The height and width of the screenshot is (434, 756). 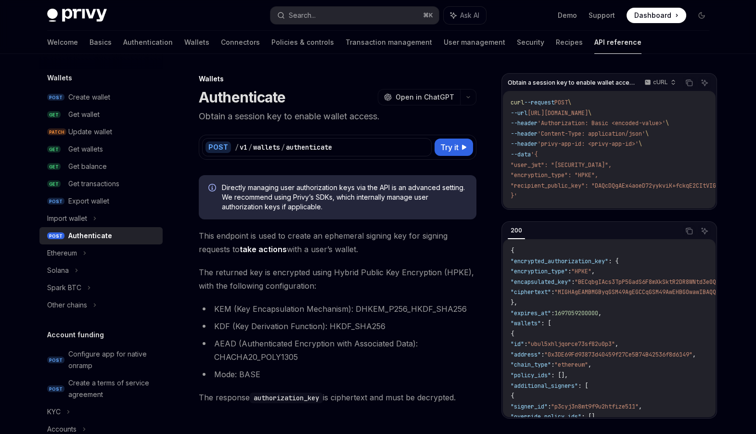 I want to click on span: This endpoint is used to create an ephemeral signing key for signing requests to with a user’s wa..., so click(x=337, y=243).